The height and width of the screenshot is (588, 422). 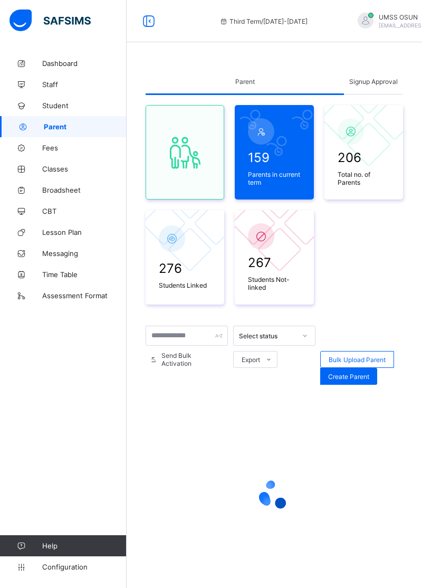 What do you see at coordinates (84, 295) in the screenshot?
I see `span: Assessment Format` at bounding box center [84, 295].